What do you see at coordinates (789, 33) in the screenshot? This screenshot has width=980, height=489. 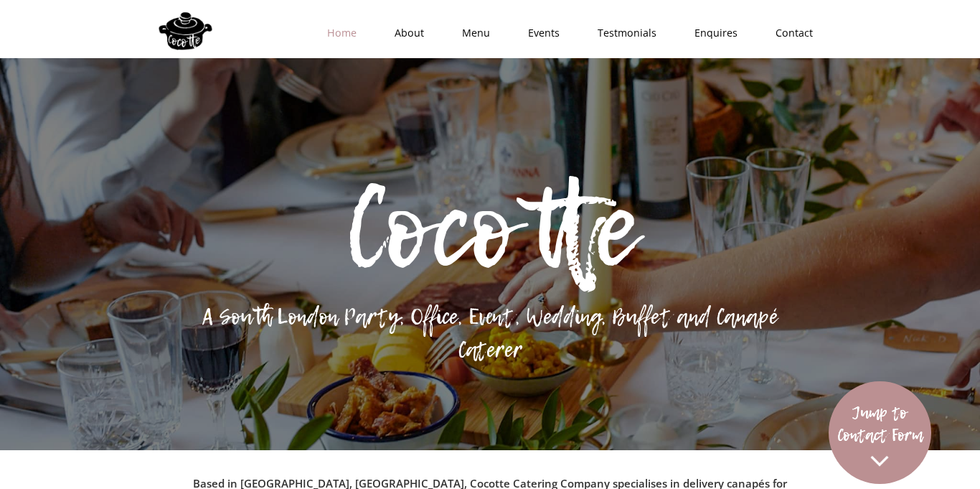 I see `a: Contact` at bounding box center [789, 33].